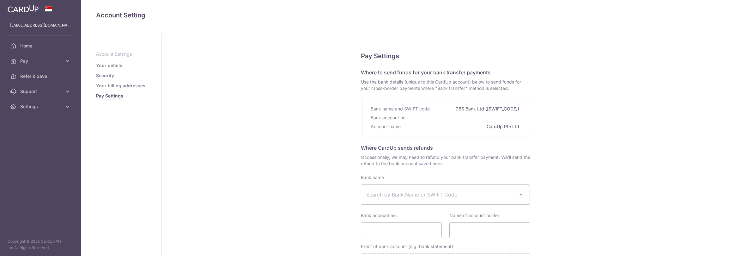  I want to click on label: Bank name, so click(372, 177).